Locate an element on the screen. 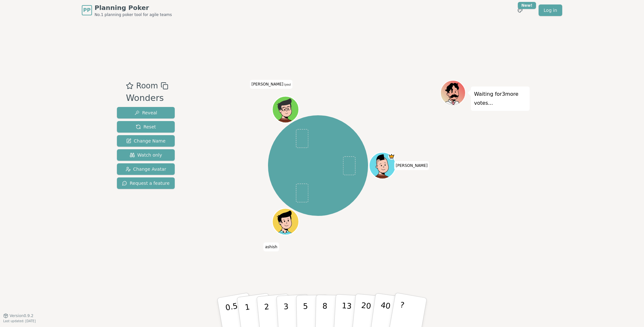 This screenshot has height=327, width=644. p: Waiting for 3 more votes... is located at coordinates (500, 99).